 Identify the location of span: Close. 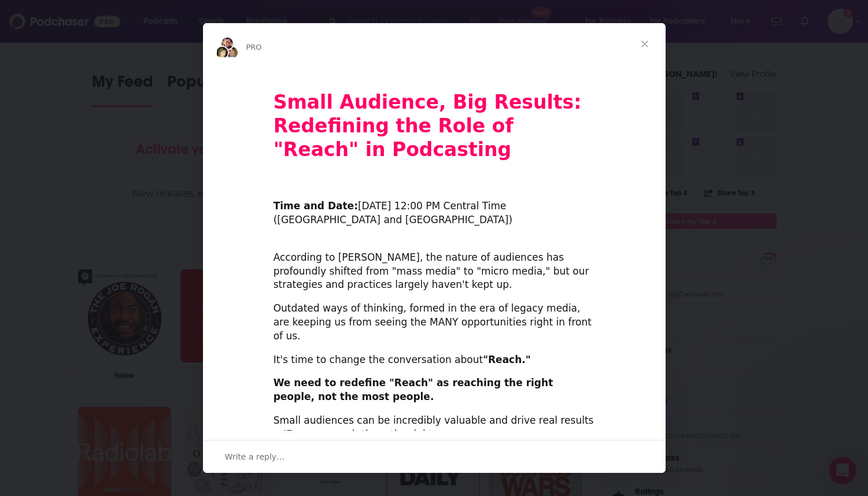
(645, 44).